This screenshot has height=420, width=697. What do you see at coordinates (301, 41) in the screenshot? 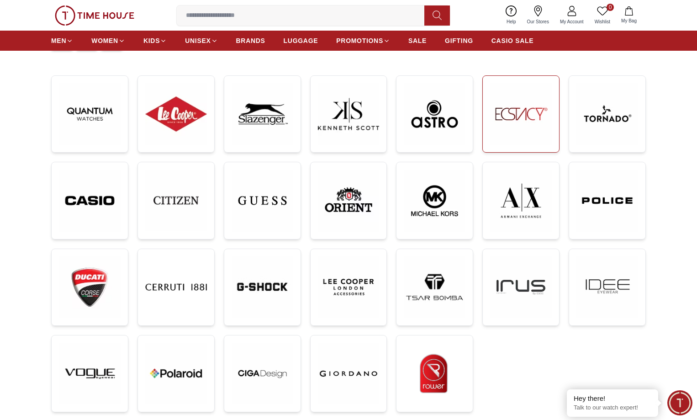
I see `span: LUGGAGE` at bounding box center [301, 41].